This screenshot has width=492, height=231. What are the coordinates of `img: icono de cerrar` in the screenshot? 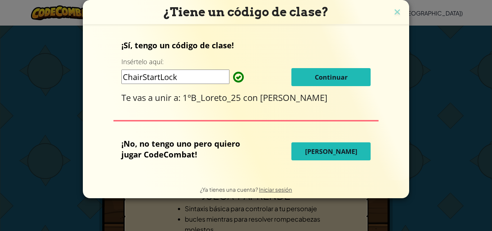 It's located at (397, 13).